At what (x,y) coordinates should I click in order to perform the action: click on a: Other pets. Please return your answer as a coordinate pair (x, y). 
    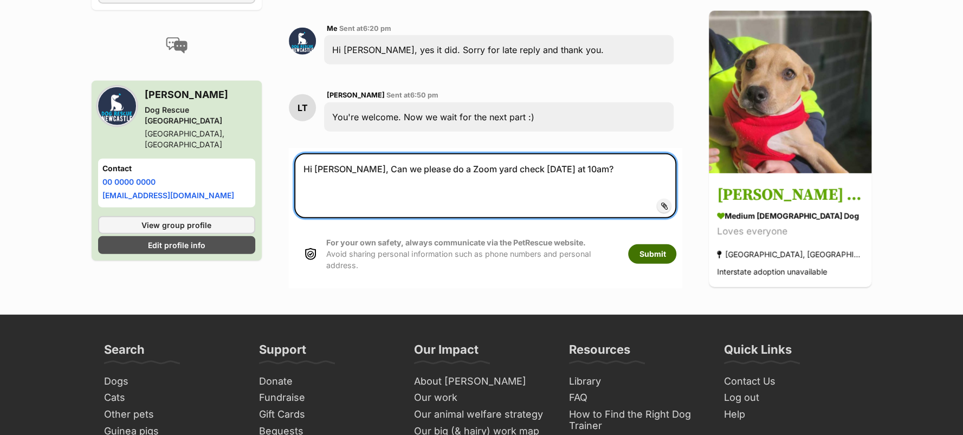
    Looking at the image, I should click on (172, 414).